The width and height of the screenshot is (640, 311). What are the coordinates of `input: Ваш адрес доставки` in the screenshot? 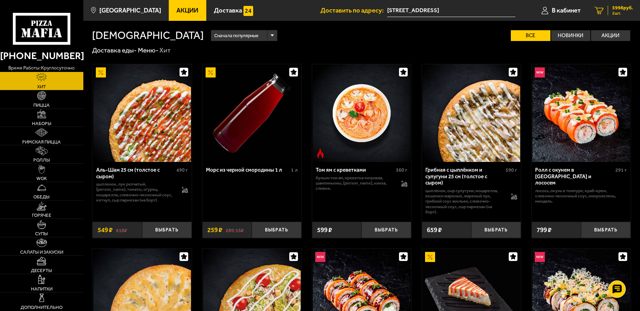 It's located at (451, 10).